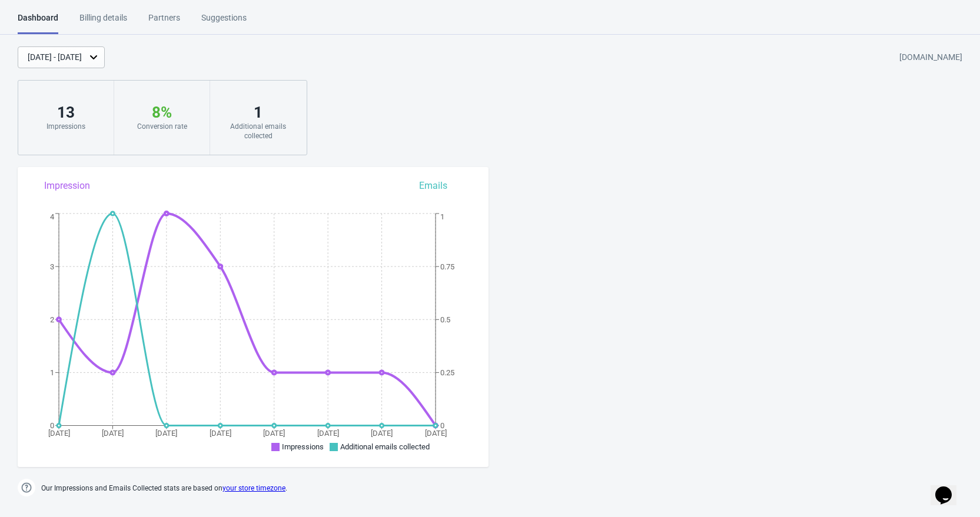 The width and height of the screenshot is (980, 517). Describe the element at coordinates (66, 113) in the screenshot. I see `div: 13` at that location.